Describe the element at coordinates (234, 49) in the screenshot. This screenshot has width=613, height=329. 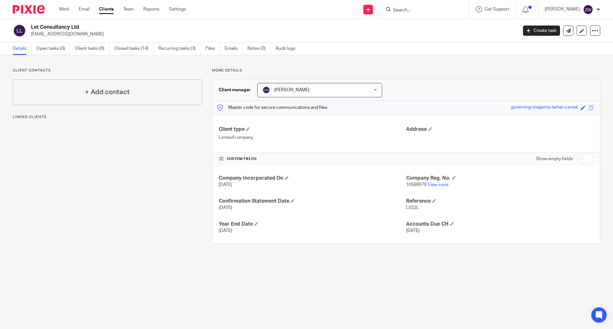
I see `a: Emails` at that location.